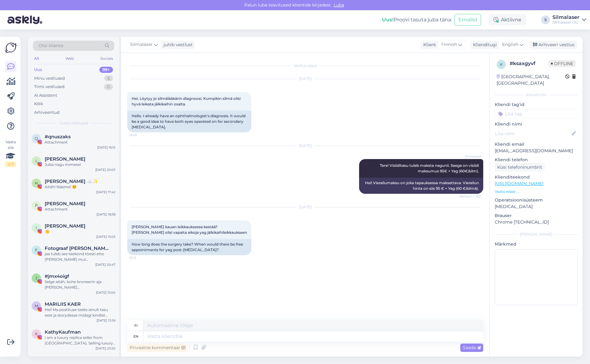 This screenshot has width=590, height=364. Describe the element at coordinates (11, 48) in the screenshot. I see `img: Askly Logo` at that location.